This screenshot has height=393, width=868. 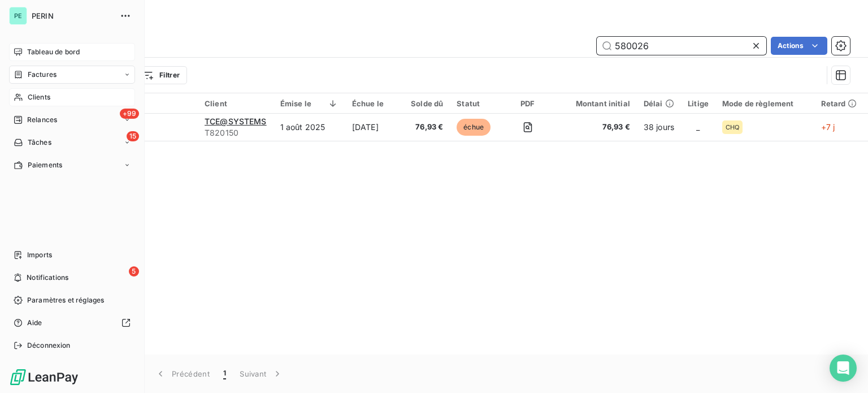 What do you see at coordinates (310, 104) in the screenshot?
I see `div: Émise le` at bounding box center [310, 104].